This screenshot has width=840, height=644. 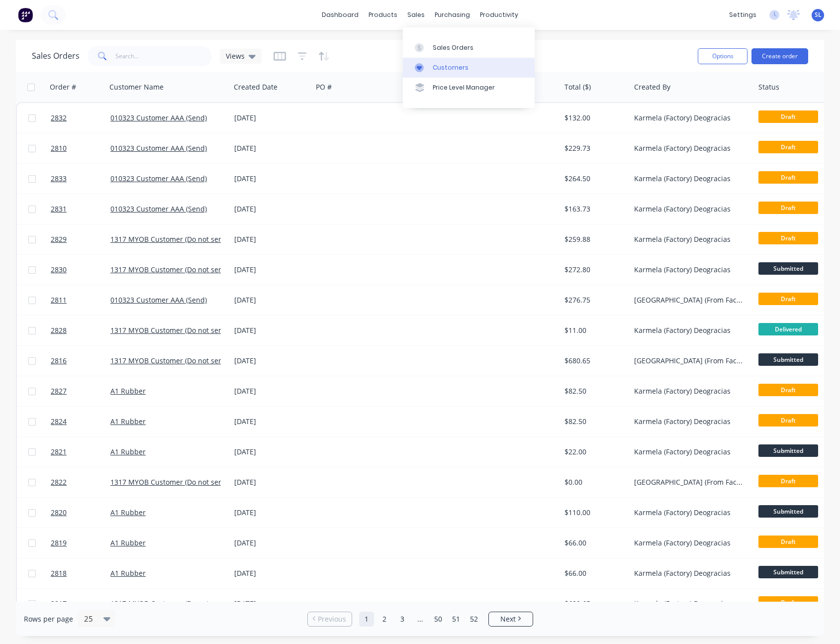 What do you see at coordinates (385, 619) in the screenshot?
I see `a: Page 2` at bounding box center [385, 619].